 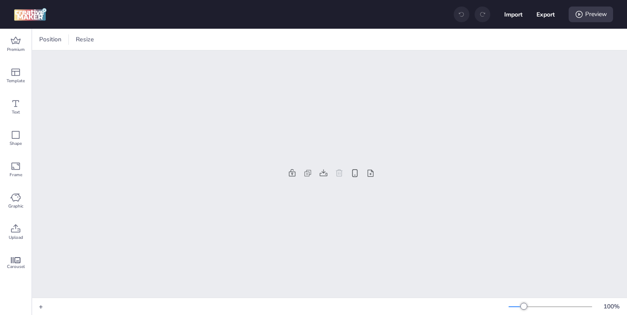 I want to click on button: Export, so click(x=546, y=14).